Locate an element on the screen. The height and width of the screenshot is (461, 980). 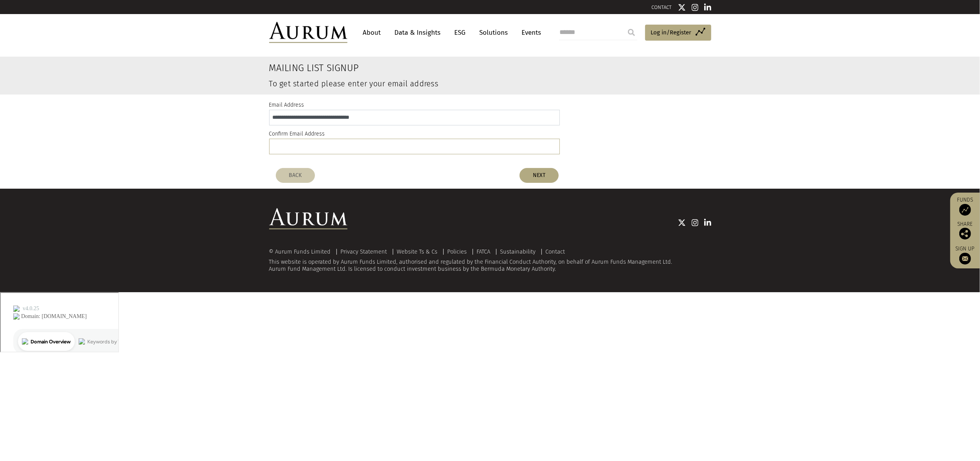
a: Events is located at coordinates (529, 32).